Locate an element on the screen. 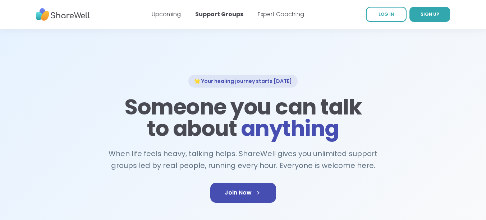 This screenshot has width=486, height=220. a: Upcoming is located at coordinates (166, 14).